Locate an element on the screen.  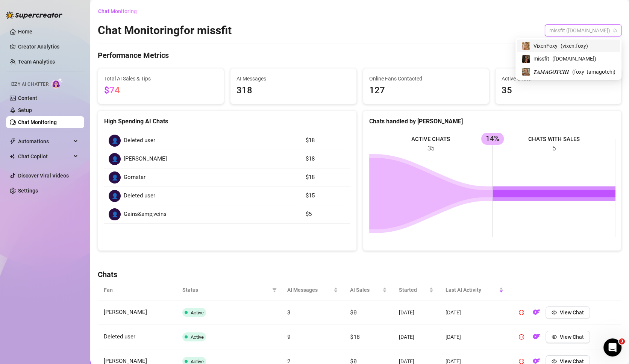
a: Settings is located at coordinates (28, 191).